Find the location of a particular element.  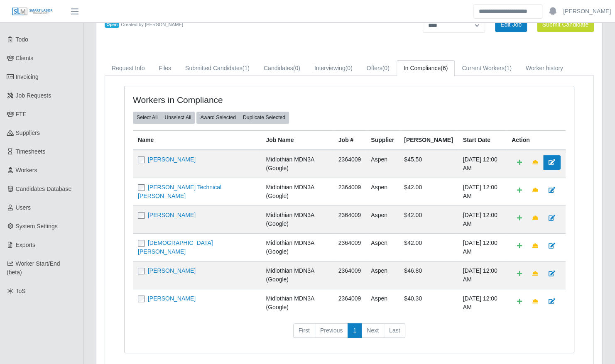

button: Submit Candidate is located at coordinates (565, 24).